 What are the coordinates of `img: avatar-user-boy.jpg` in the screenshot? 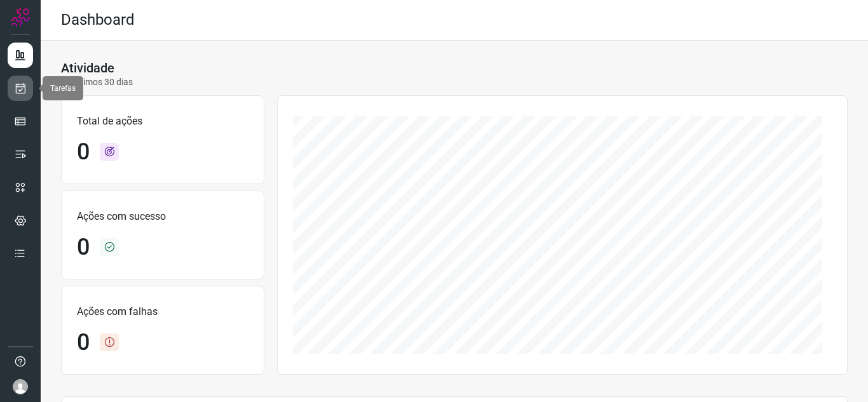 It's located at (21, 387).